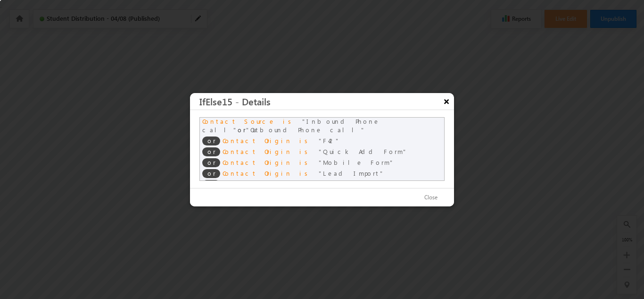 The image size is (644, 299). I want to click on span: Mobile Form, so click(356, 162).